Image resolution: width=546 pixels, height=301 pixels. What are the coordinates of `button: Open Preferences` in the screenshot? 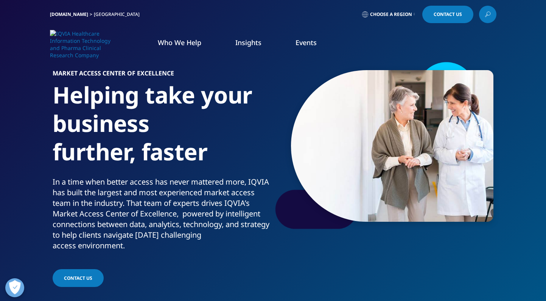 It's located at (15, 287).